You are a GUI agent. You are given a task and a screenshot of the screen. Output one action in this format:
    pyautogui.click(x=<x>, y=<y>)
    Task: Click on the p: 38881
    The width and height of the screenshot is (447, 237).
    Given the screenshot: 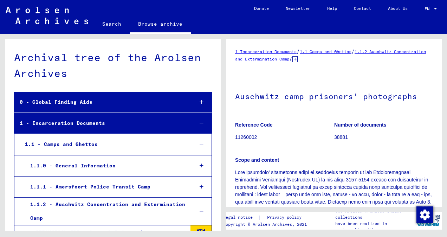 What is the action you would take?
    pyautogui.click(x=383, y=137)
    